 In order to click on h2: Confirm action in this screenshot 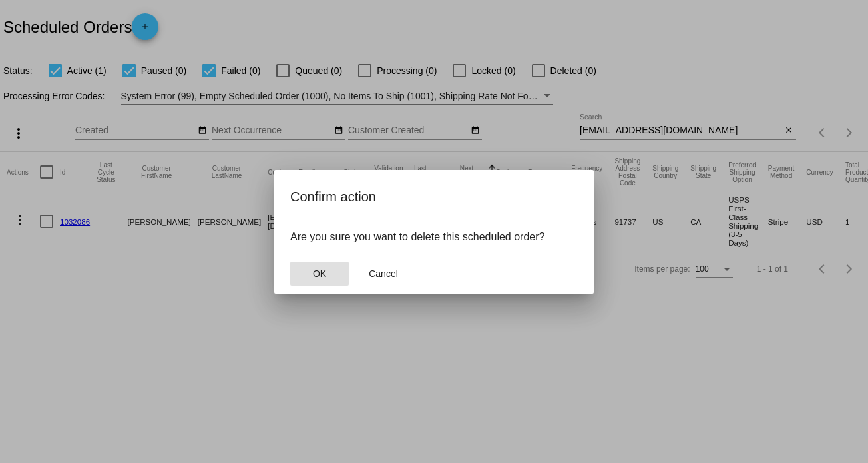, I will do `click(434, 196)`.